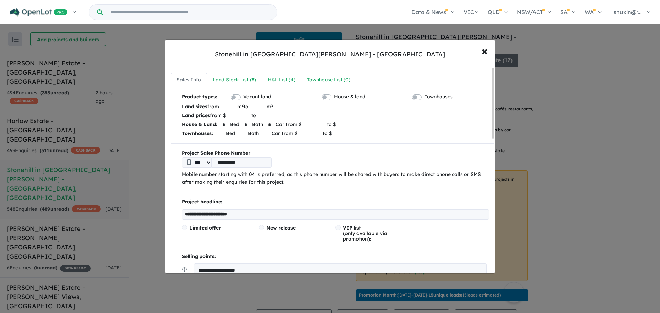 The image size is (660, 313). Describe the element at coordinates (281, 80) in the screenshot. I see `div: H&L List ( 4 )` at that location.